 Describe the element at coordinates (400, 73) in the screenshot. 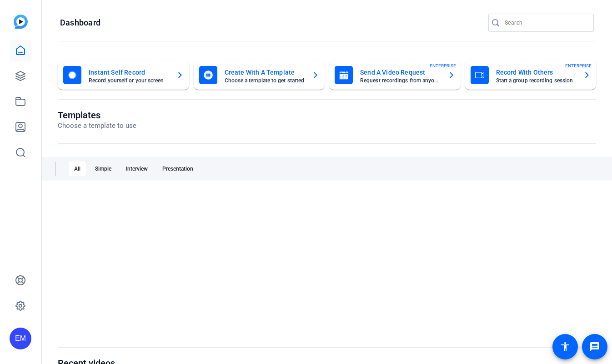

I see `mat-card-title: Send A Video Request` at that location.